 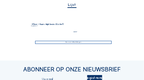 I want to click on span: (Actief), so click(x=60, y=24).